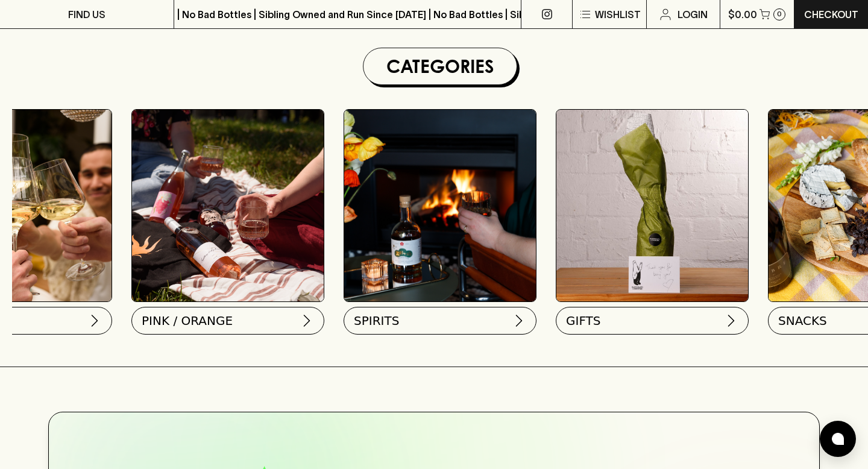 This screenshot has width=868, height=469. What do you see at coordinates (652, 206) in the screenshot?
I see `img: GIFT WRA-16 1` at bounding box center [652, 206].